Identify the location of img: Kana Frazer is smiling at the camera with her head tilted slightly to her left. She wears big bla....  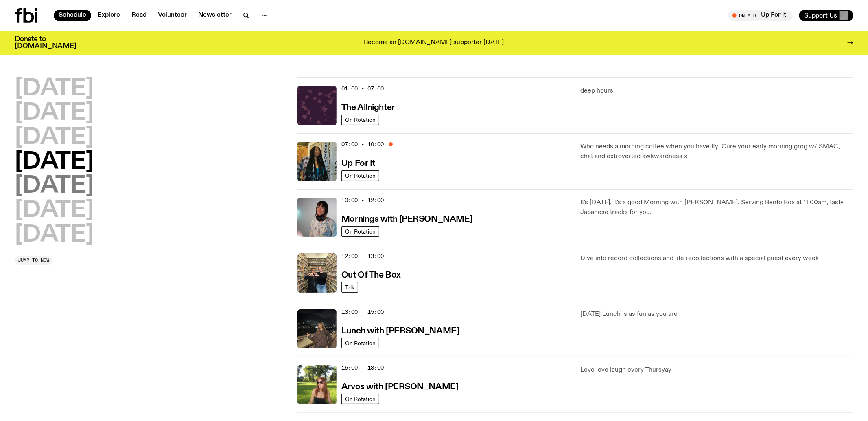
(317, 217).